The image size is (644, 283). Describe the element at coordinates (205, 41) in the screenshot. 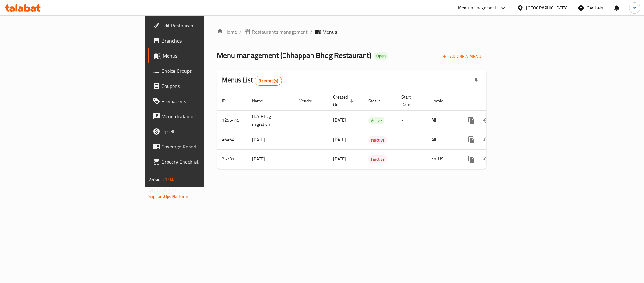

I see `span: Branches` at that location.